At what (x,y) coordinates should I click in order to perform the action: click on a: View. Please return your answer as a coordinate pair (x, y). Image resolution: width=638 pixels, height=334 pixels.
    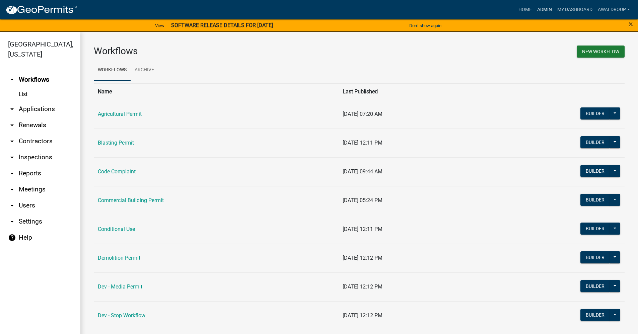
    Looking at the image, I should click on (160, 25).